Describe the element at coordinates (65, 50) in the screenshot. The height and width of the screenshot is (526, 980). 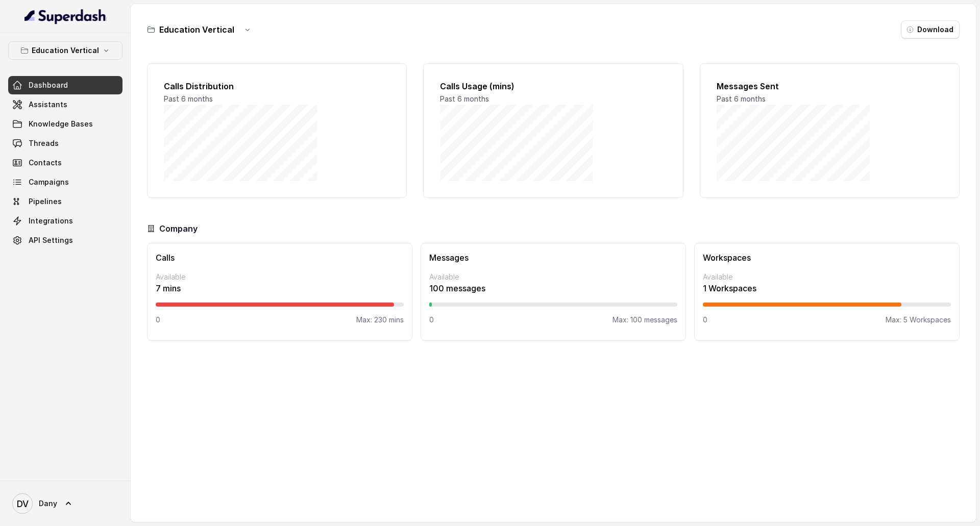
I see `p: Education Vertical` at that location.